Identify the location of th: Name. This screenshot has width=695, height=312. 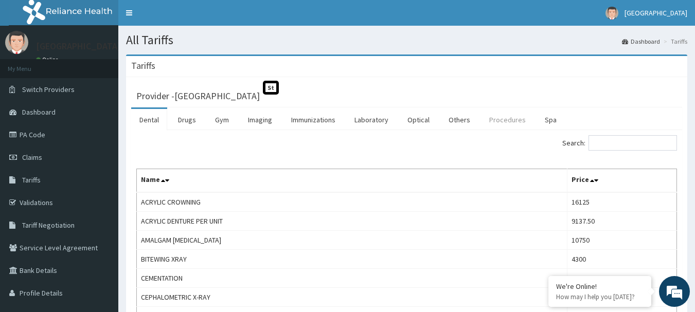
(352, 181).